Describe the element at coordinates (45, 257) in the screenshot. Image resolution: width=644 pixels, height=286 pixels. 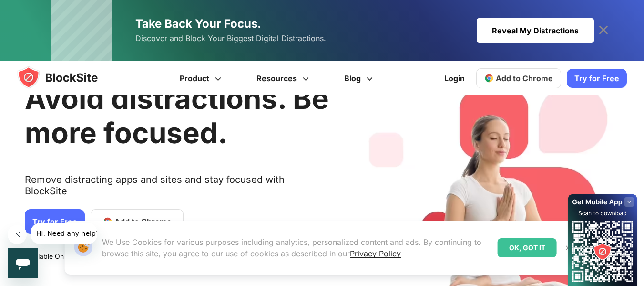
I see `text: Available On` at that location.